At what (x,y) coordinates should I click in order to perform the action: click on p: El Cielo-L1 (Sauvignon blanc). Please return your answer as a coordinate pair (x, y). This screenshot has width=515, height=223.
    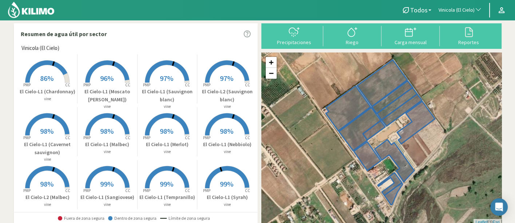
    Looking at the image, I should click on (167, 95).